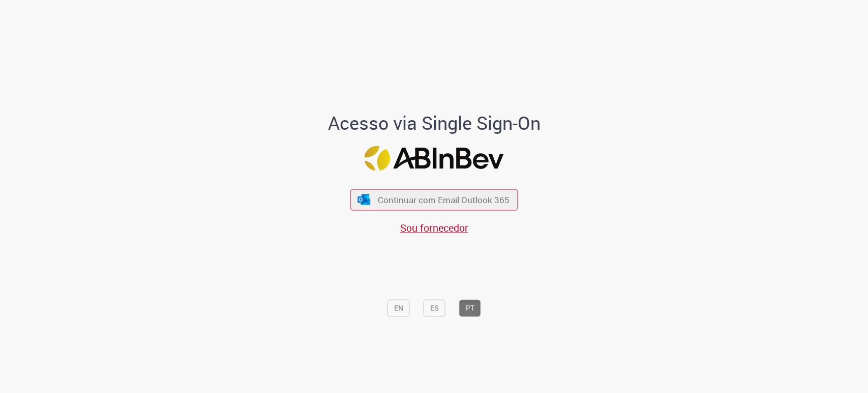 The image size is (868, 393). What do you see at coordinates (444, 199) in the screenshot?
I see `span: Continuar com Email Outlook 365` at bounding box center [444, 199].